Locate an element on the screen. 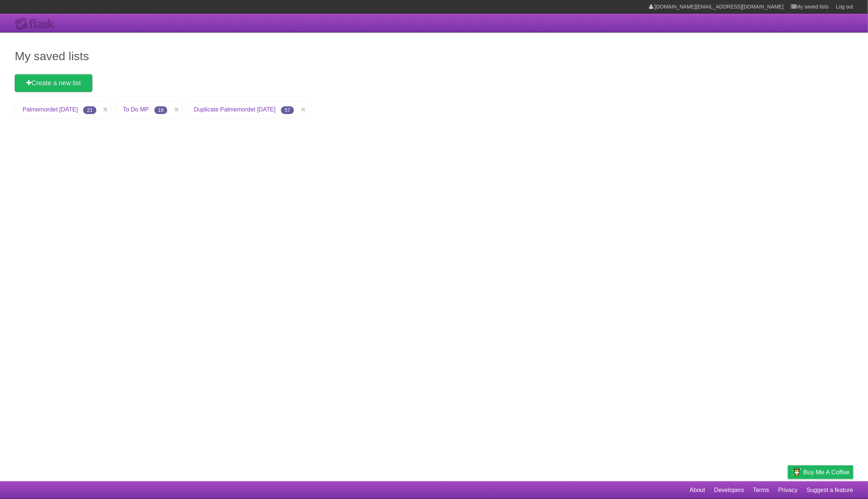  span: Buy me a coffee is located at coordinates (826, 472).